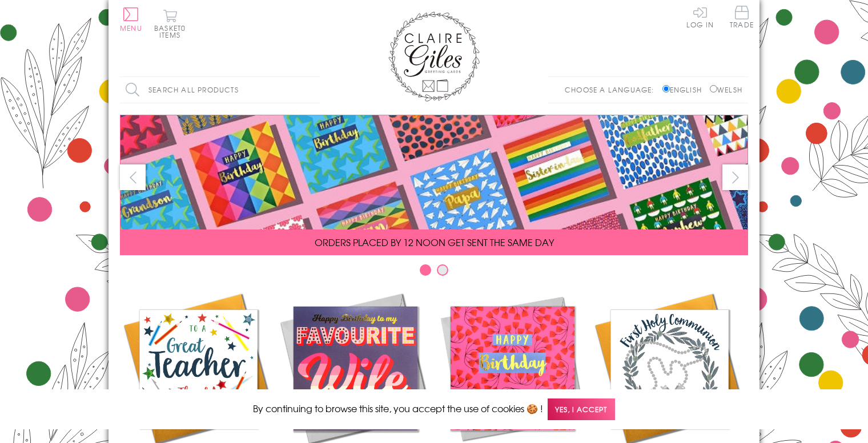 The width and height of the screenshot is (868, 443). I want to click on input: Search all products, so click(220, 89).